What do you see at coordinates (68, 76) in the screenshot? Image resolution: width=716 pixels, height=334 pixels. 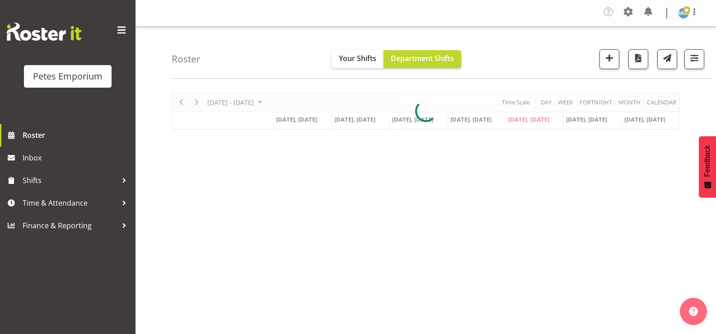 I see `div: Petes Emporium` at bounding box center [68, 76].